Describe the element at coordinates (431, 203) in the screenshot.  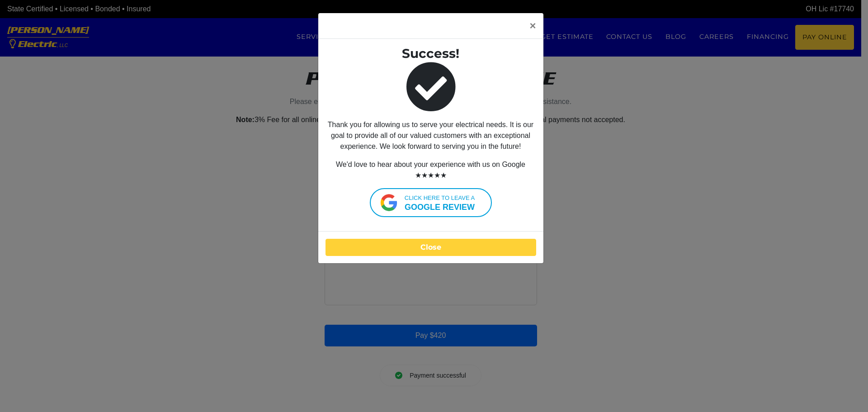
I see `a: Click here to leave agoogle review` at that location.